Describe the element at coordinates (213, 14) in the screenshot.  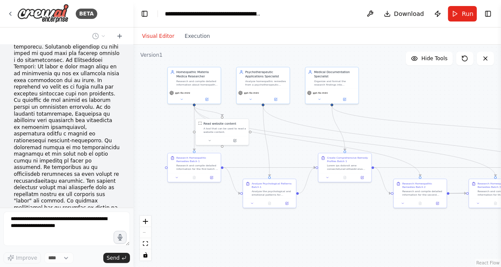
I see `nav: breadcrumb` at that location.